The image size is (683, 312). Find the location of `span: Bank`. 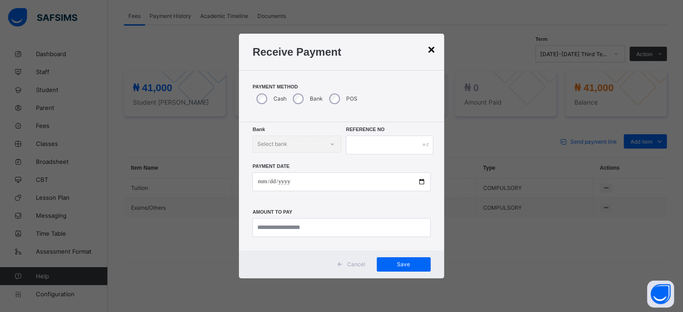

span: Bank is located at coordinates (259, 129).